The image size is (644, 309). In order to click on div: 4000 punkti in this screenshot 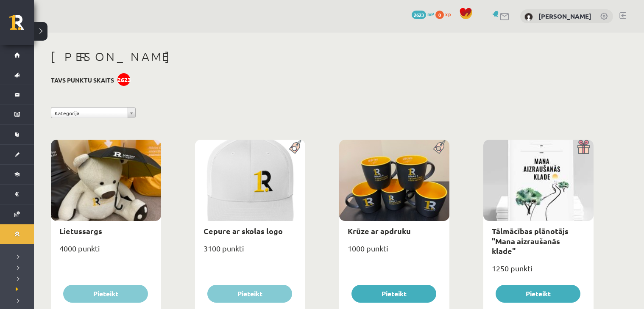, I will do `click(106, 252)`.